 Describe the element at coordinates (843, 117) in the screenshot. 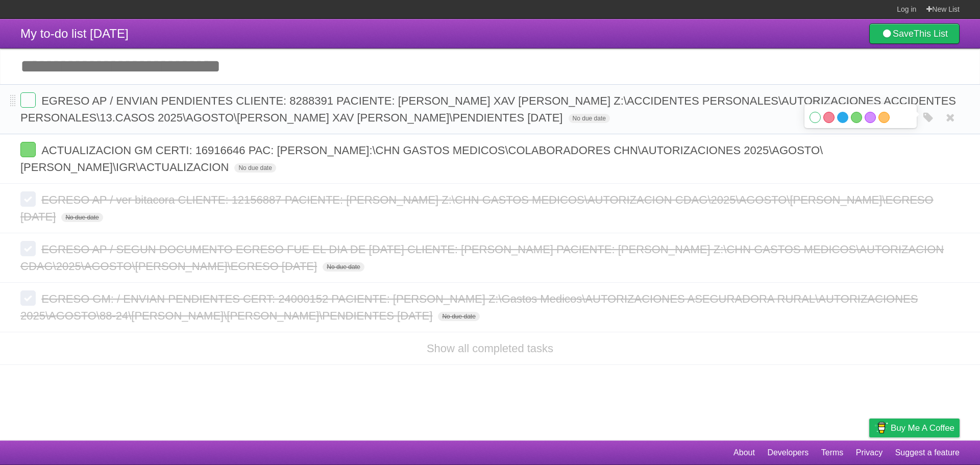

I see `label: Blue` at that location.